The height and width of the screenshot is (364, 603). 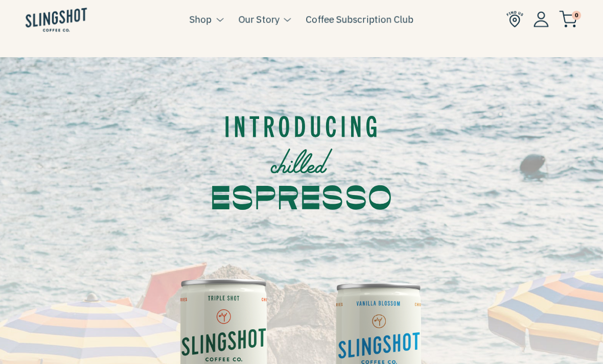 What do you see at coordinates (515, 19) in the screenshot?
I see `img: Find Us` at bounding box center [515, 19].